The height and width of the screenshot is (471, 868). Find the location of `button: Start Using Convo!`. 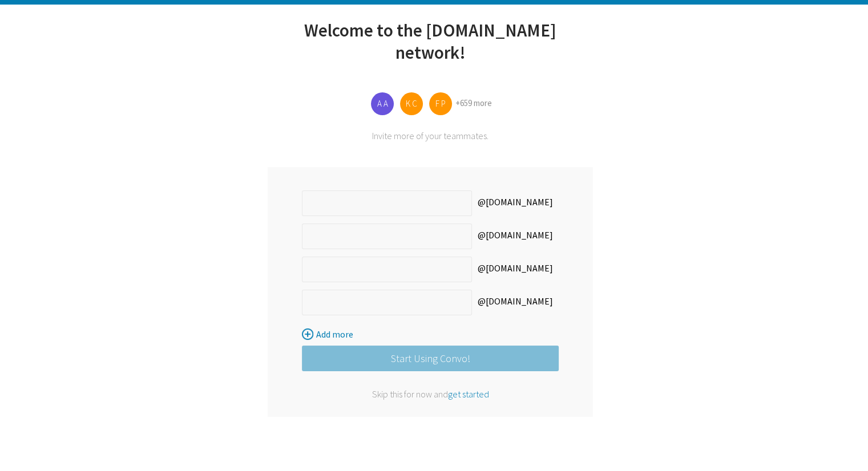

button: Start Using Convo! is located at coordinates (430, 358).